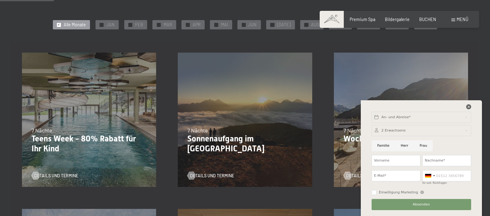  I want to click on span: Menü, so click(463, 19).